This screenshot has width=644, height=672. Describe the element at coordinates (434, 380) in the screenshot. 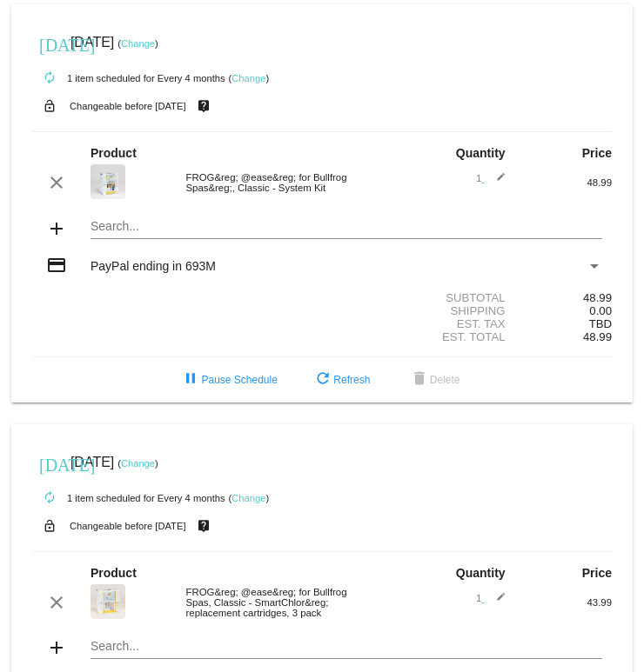

I see `button: Delete` at that location.